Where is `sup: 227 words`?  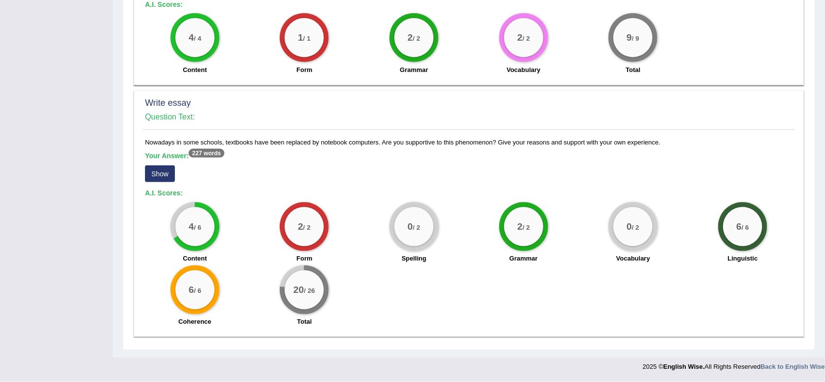 sup: 227 words is located at coordinates (206, 153).